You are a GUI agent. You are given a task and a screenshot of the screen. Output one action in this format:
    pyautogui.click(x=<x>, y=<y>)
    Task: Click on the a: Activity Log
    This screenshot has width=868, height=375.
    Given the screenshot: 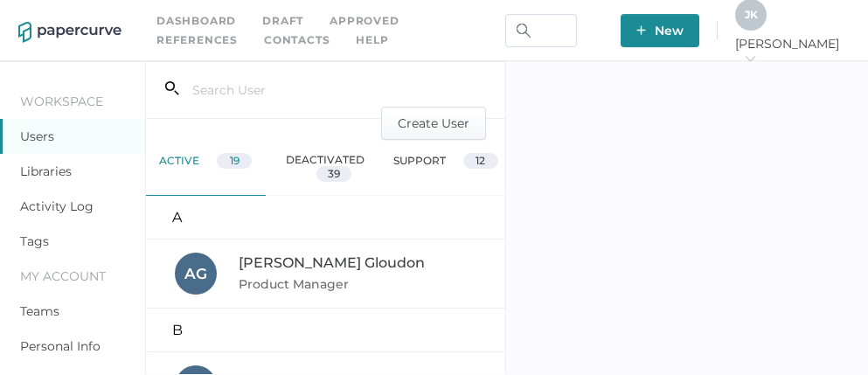 What is the action you would take?
    pyautogui.click(x=57, y=206)
    